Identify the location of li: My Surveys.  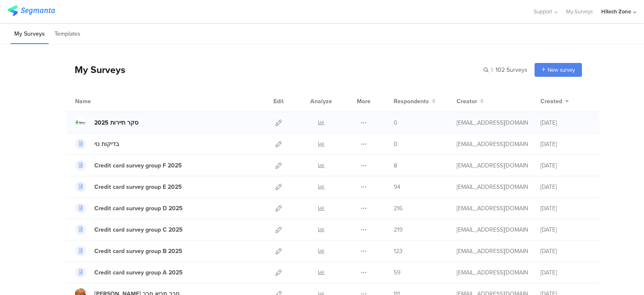
(29, 34).